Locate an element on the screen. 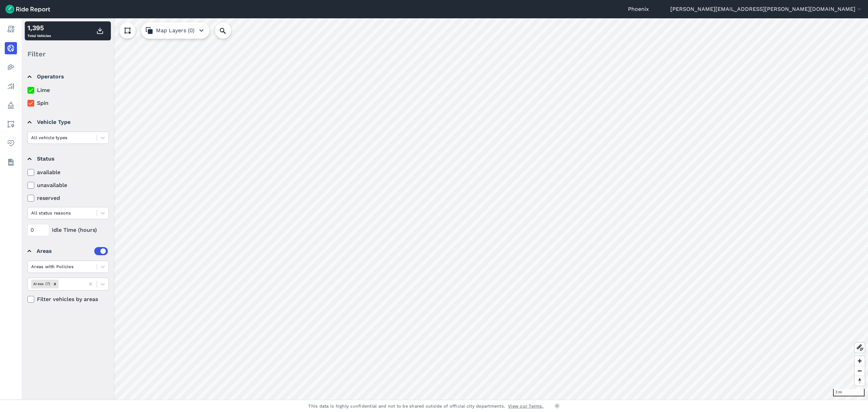 The height and width of the screenshot is (412, 868). a: Heatmaps is located at coordinates (11, 67).